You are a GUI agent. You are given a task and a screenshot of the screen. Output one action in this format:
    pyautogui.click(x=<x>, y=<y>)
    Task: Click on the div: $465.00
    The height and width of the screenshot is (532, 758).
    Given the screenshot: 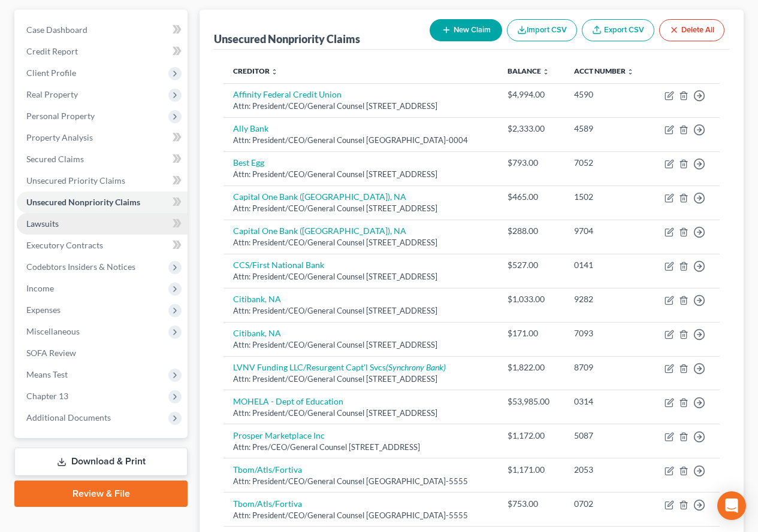 What is the action you would take?
    pyautogui.click(x=531, y=197)
    